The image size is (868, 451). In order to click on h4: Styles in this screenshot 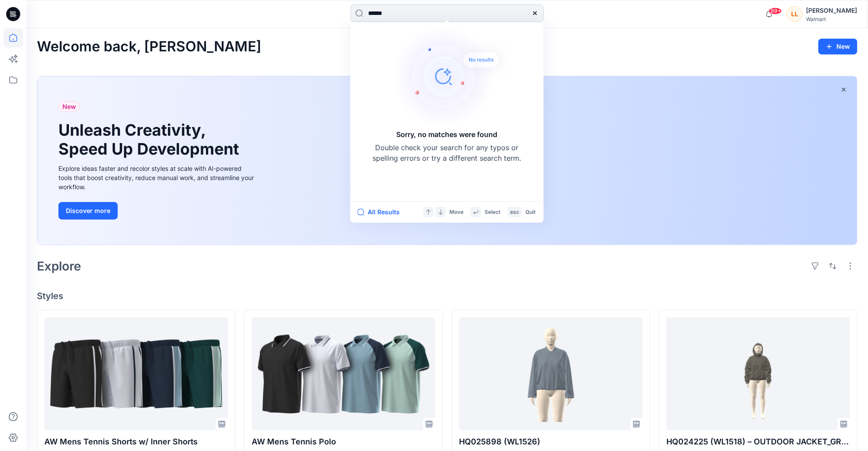, I will do `click(447, 296)`.